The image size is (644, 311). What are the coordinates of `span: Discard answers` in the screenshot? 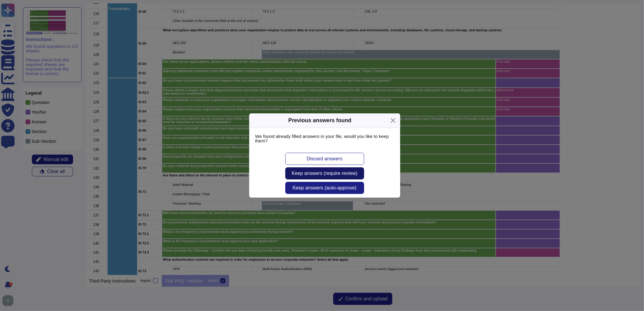 It's located at (324, 159).